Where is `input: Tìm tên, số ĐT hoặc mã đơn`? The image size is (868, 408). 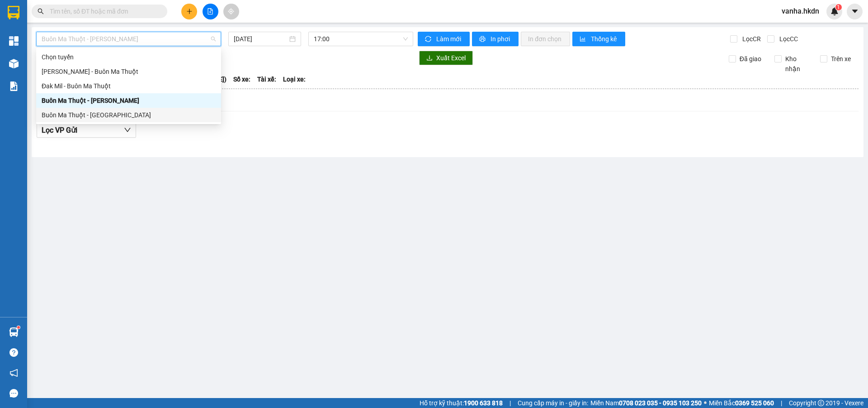
input: Tìm tên, số ĐT hoặc mã đơn is located at coordinates (103, 11).